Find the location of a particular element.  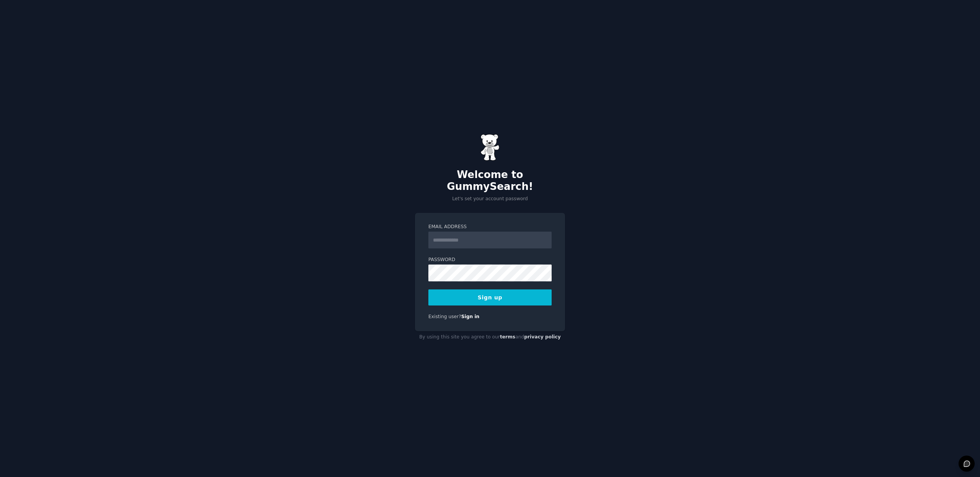

p: Let's set your account password is located at coordinates (490, 199).